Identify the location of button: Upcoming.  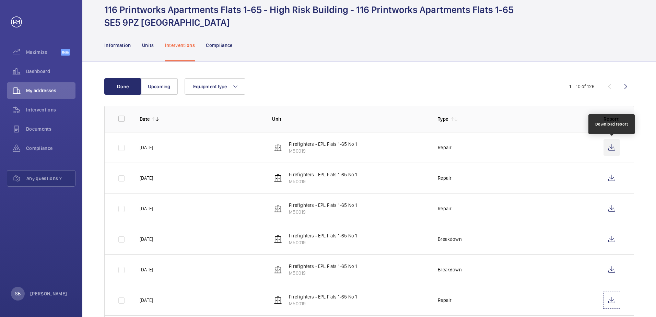
(159, 86).